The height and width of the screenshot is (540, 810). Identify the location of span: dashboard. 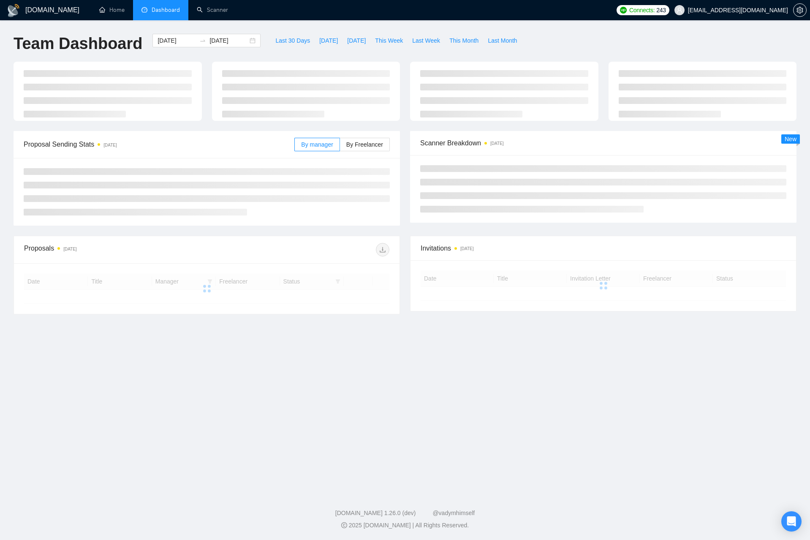
(144, 10).